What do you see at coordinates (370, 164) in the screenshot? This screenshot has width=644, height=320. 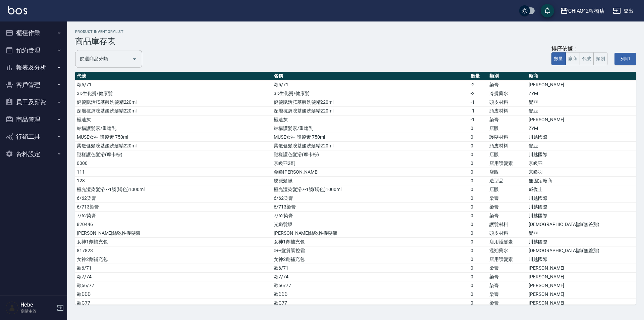 I see `td: 京喚羽2劑` at bounding box center [370, 164].